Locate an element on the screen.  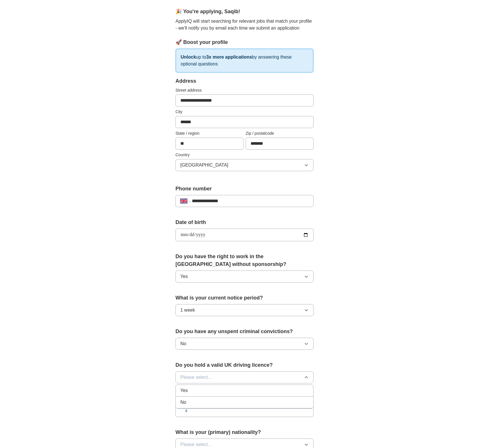
p: up to by answering these optional questions is located at coordinates (244, 61).